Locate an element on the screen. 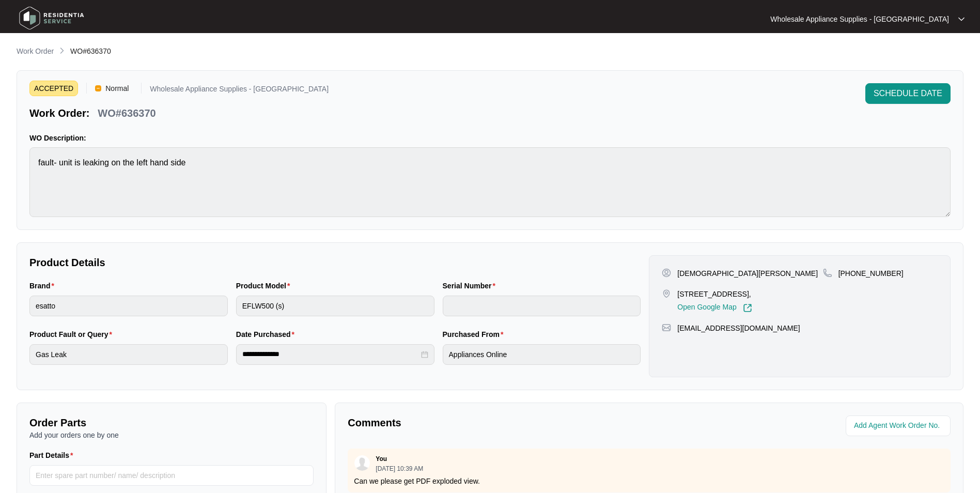 The image size is (980, 493). p: Order Parts is located at coordinates (171, 423).